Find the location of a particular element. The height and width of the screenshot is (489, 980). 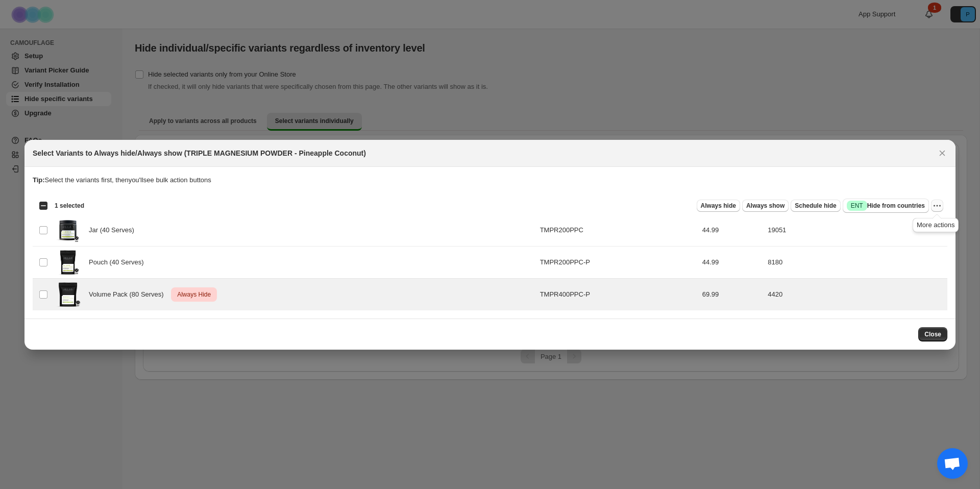

span: Always Hide is located at coordinates (194, 295).